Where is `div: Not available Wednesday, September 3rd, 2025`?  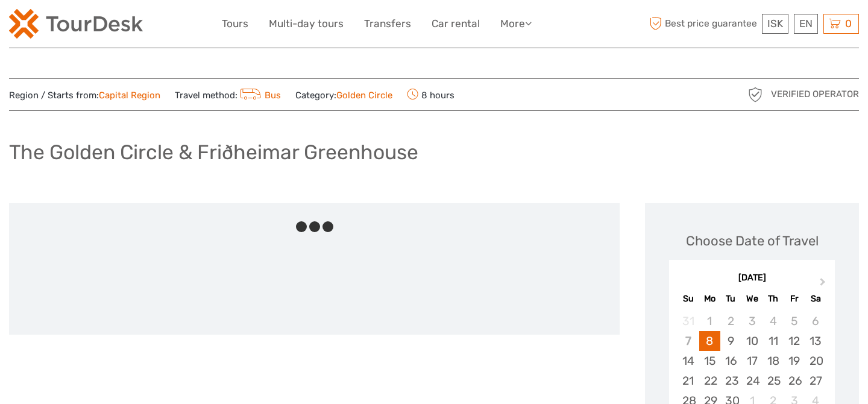
div: Not available Wednesday, September 3rd, 2025 is located at coordinates (752, 321).